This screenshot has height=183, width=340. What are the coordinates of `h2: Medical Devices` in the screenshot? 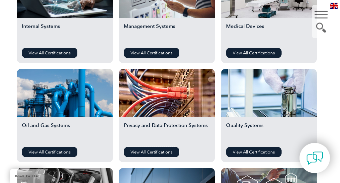 It's located at (269, 33).